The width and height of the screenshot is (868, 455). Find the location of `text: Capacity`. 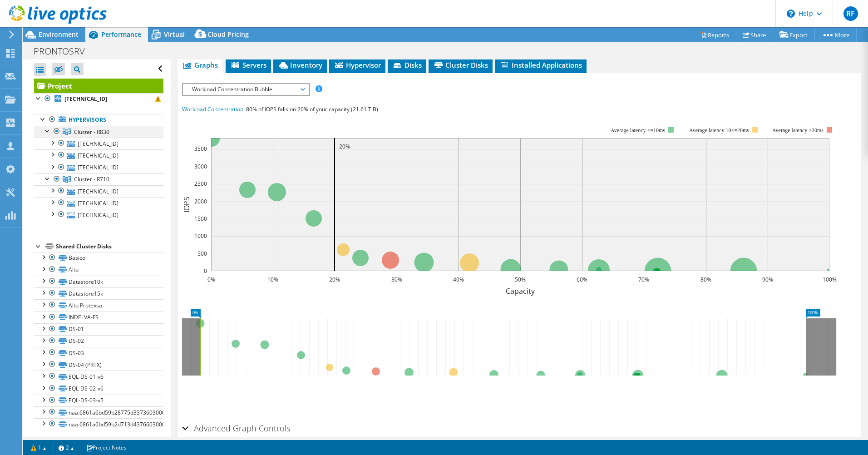

text: Capacity is located at coordinates (520, 291).